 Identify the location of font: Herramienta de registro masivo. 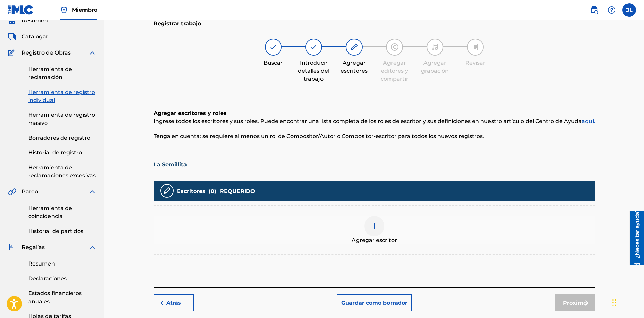
(62, 119).